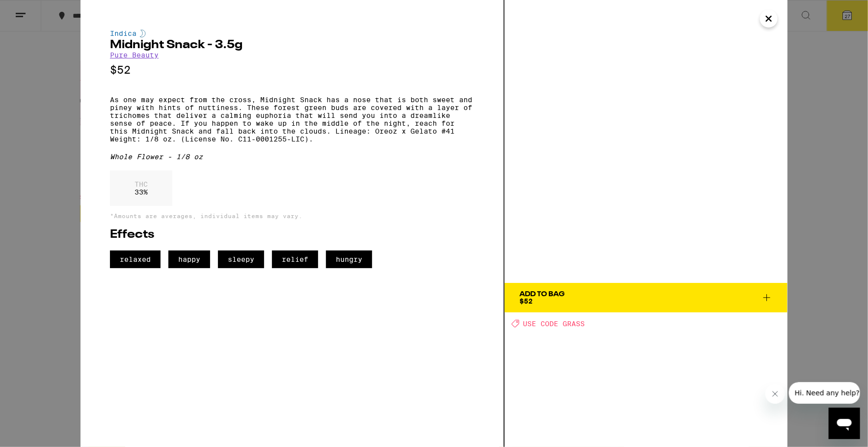  What do you see at coordinates (135, 259) in the screenshot?
I see `span: relaxed` at bounding box center [135, 259].